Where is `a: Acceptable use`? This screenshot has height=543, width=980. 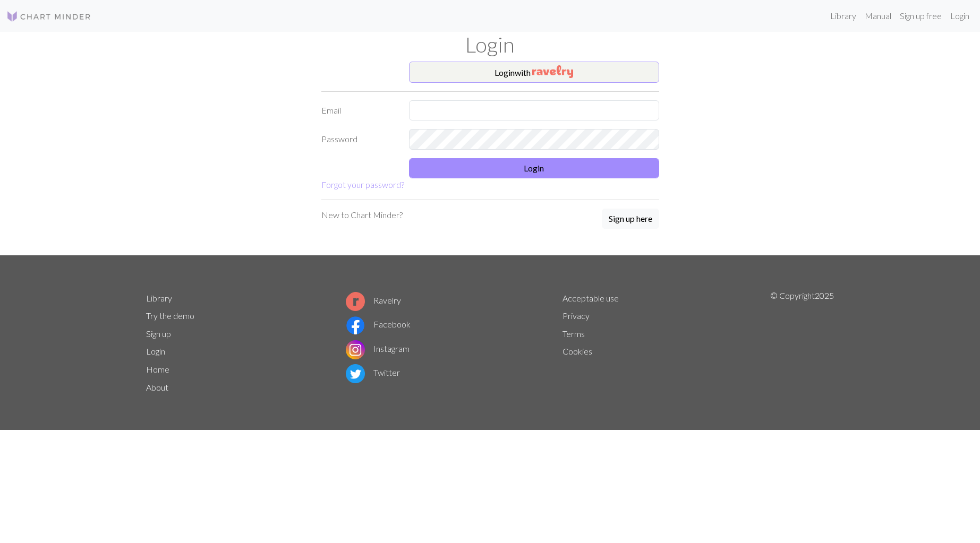
a: Acceptable use is located at coordinates (591, 298).